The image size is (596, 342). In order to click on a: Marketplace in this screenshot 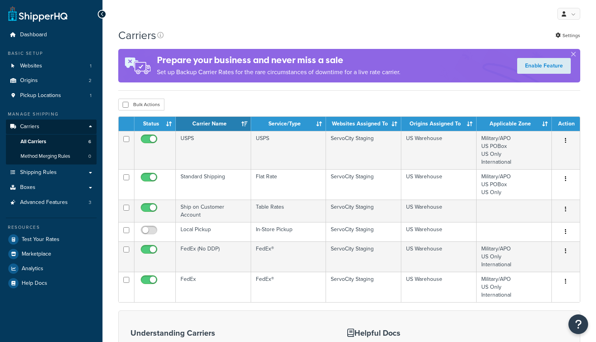, I will do `click(51, 254)`.